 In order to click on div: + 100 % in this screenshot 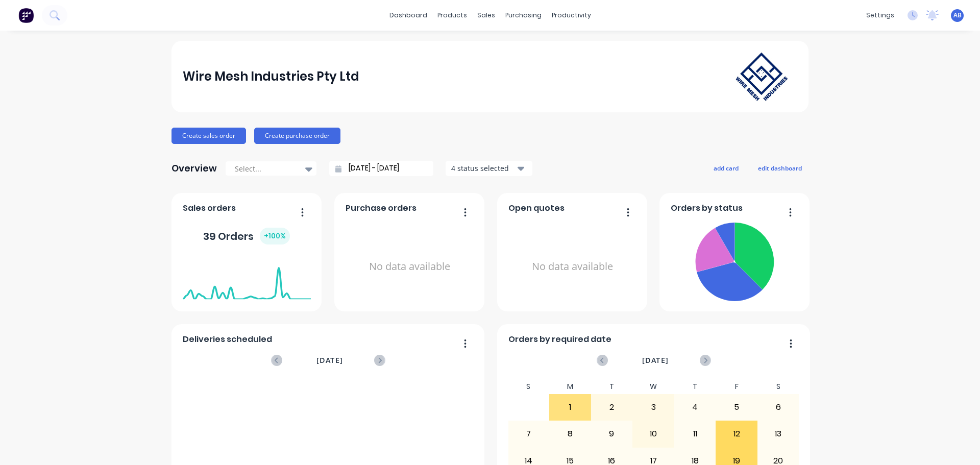, I will do `click(275, 236)`.